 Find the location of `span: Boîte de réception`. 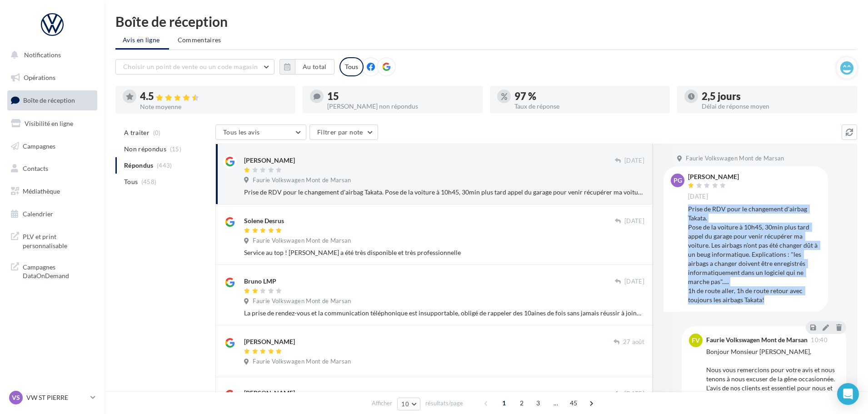

span: Boîte de réception is located at coordinates (49, 100).